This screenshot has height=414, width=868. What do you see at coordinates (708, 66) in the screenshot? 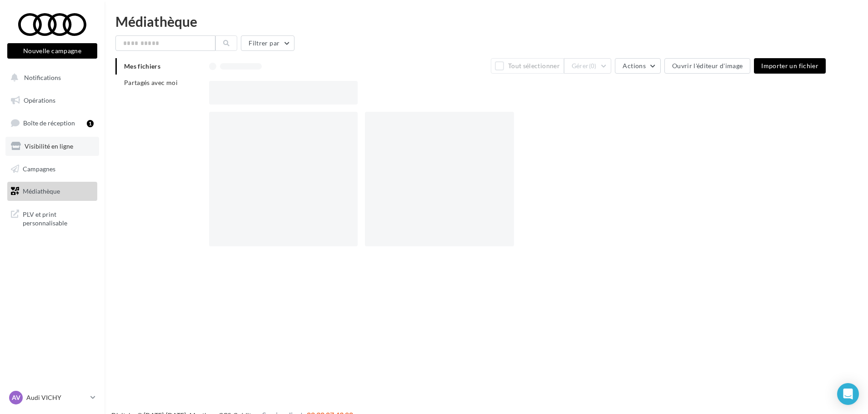
I see `button: Ouvrir l'éditeur d'image` at bounding box center [708, 66].